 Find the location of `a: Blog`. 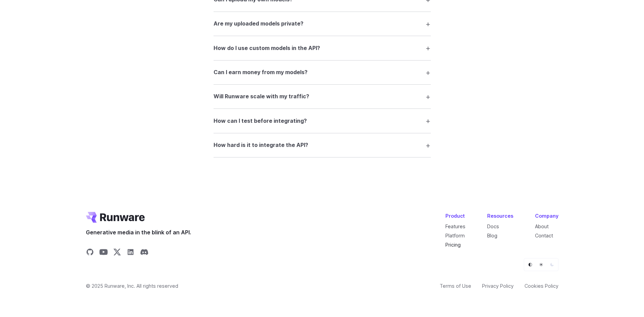

a: Blog is located at coordinates (492, 235).